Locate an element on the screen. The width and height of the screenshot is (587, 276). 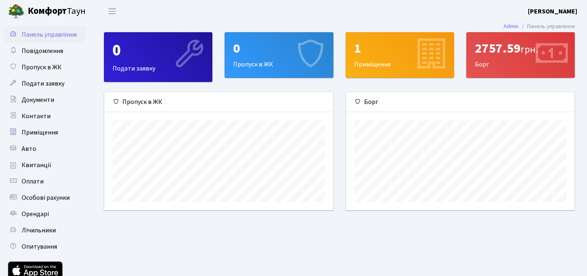
a: Оплати is located at coordinates (45, 181).